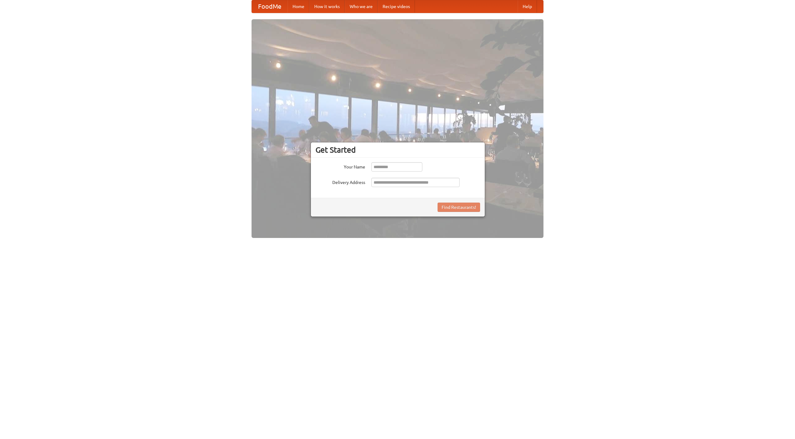 The height and width of the screenshot is (439, 795). I want to click on a: Recipe videos, so click(396, 7).